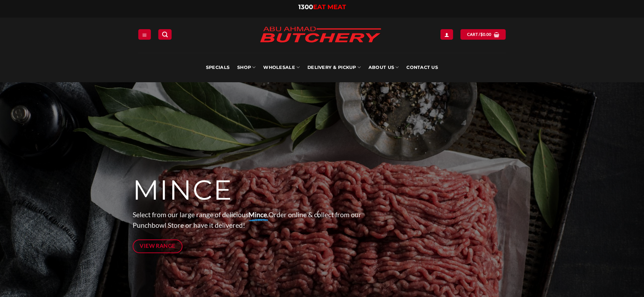  What do you see at coordinates (383, 67) in the screenshot?
I see `a: About Us` at bounding box center [383, 67].